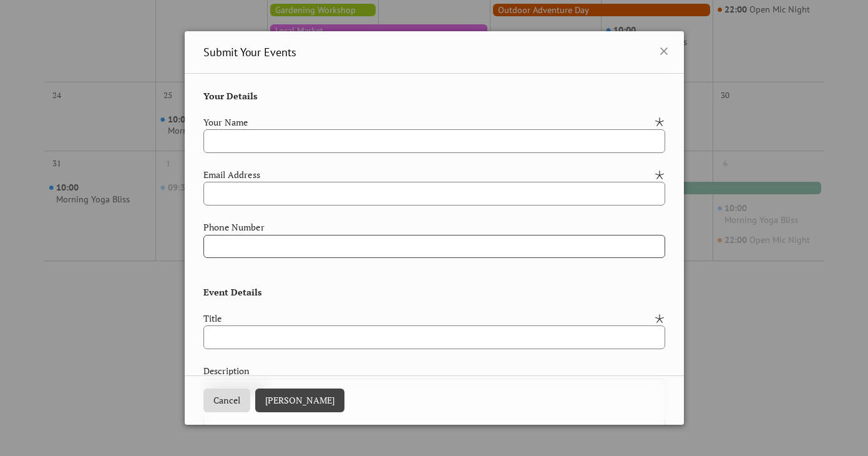  I want to click on span: Submit Your Events, so click(249, 52).